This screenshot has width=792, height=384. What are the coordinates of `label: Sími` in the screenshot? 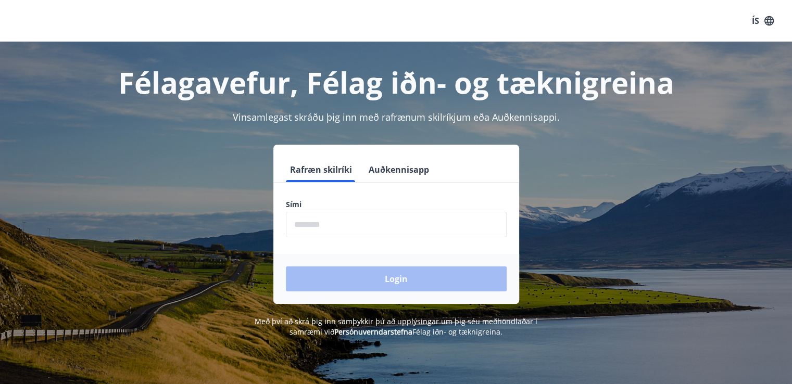 It's located at (396, 205).